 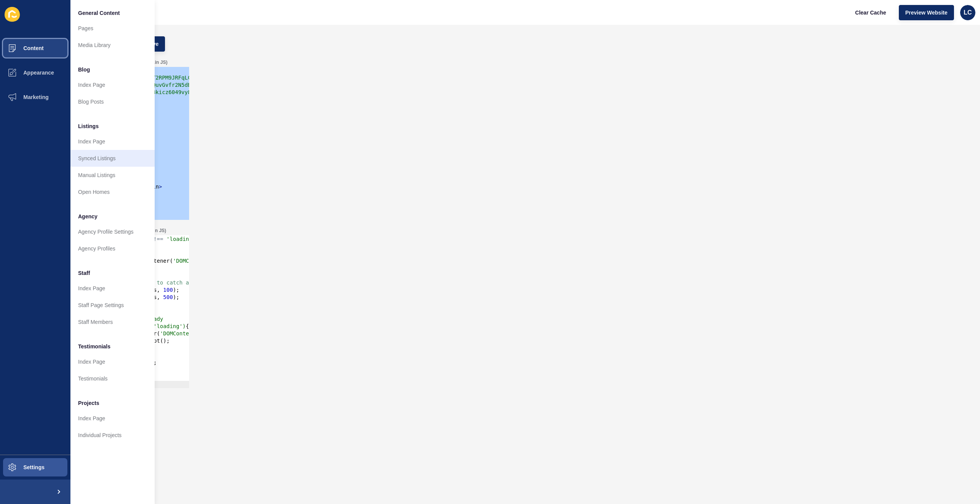 What do you see at coordinates (967, 13) in the screenshot?
I see `span: LC` at bounding box center [967, 13].